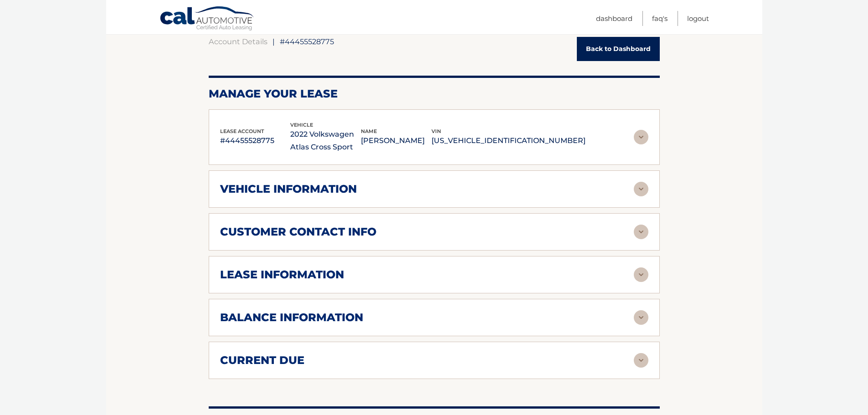  Describe the element at coordinates (282, 275) in the screenshot. I see `h2: lease information` at that location.